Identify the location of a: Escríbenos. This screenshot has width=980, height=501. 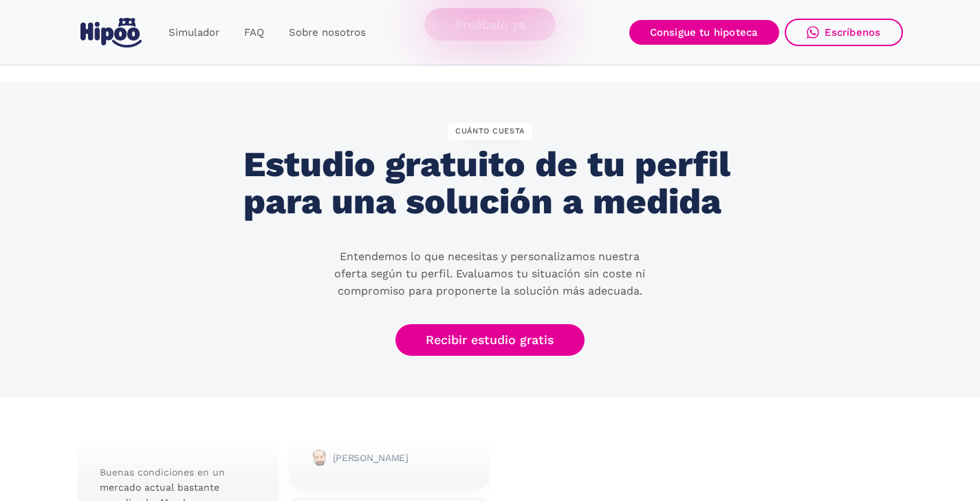
(844, 32).